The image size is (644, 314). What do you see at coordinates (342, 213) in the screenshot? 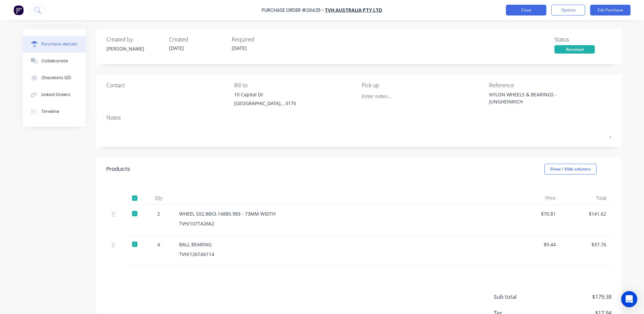
I see `div: WHEEL 5X2.88X3.1488X.983 - 73MM WIDTH` at bounding box center [342, 213].